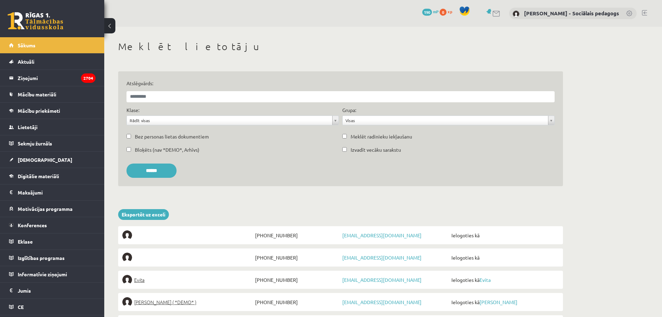 The image size is (662, 317). Describe the element at coordinates (427, 12) in the screenshot. I see `span: 190` at that location.